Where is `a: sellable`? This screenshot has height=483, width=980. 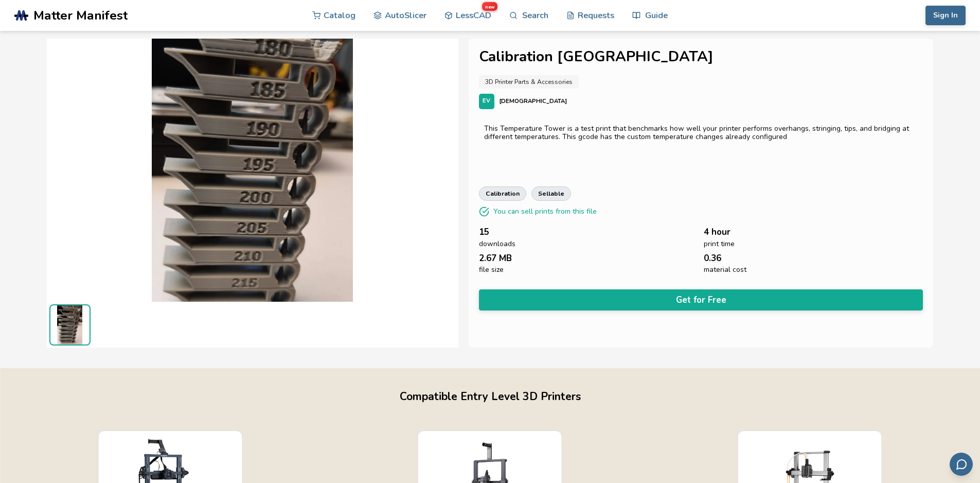 a: sellable is located at coordinates (550, 194).